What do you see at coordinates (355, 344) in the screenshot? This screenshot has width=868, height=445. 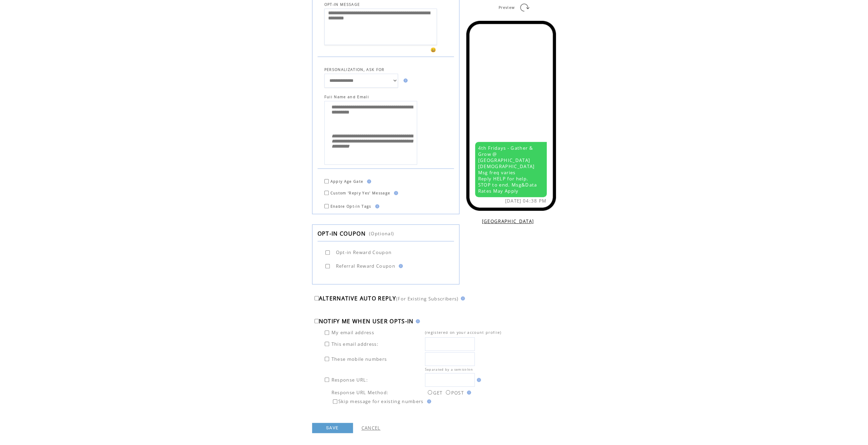 I see `span: This email address:` at bounding box center [355, 344].